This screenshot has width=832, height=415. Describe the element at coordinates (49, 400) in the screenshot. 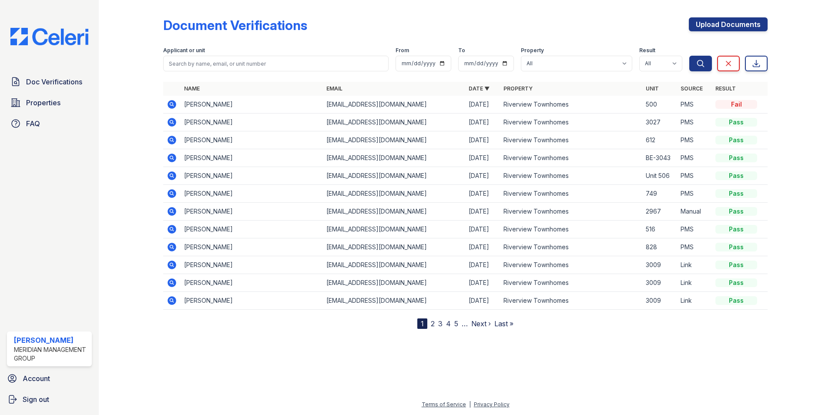

I see `a: Sign out` at that location.